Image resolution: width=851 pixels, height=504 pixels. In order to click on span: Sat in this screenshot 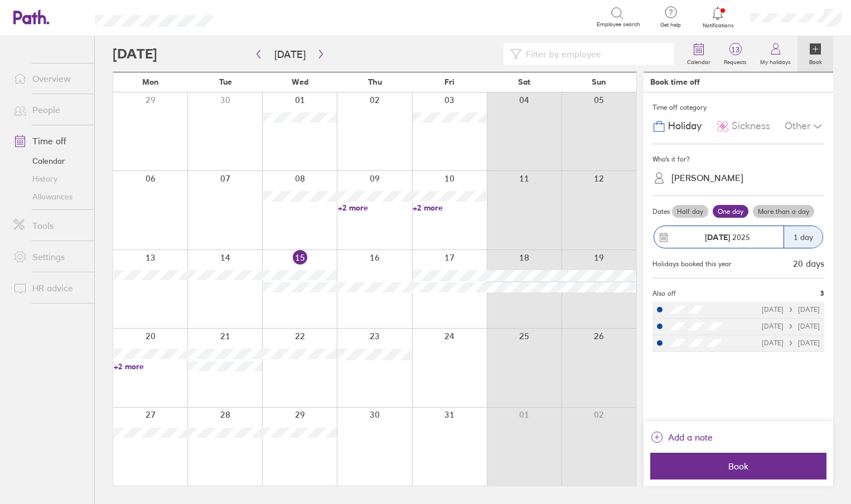, I will do `click(524, 82)`.